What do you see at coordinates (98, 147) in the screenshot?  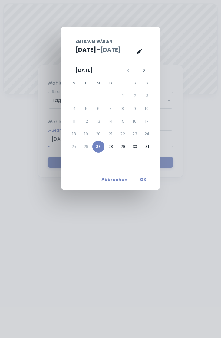 I see `button: 27` at bounding box center [98, 147].